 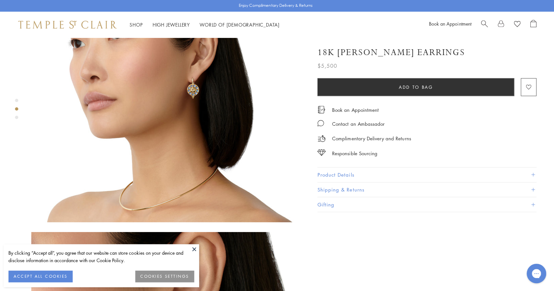 What do you see at coordinates (42, 276) in the screenshot?
I see `button: ACCEPT ALL COOKIES` at bounding box center [42, 276].